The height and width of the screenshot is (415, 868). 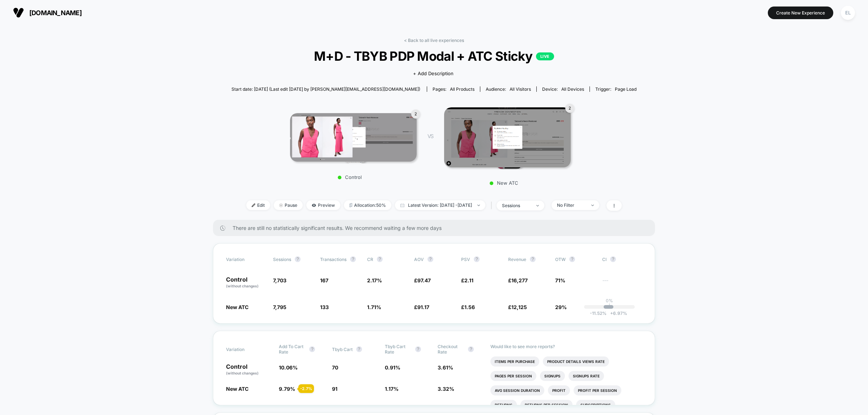 What do you see at coordinates (552, 376) in the screenshot?
I see `li: Signups` at bounding box center [552, 376].